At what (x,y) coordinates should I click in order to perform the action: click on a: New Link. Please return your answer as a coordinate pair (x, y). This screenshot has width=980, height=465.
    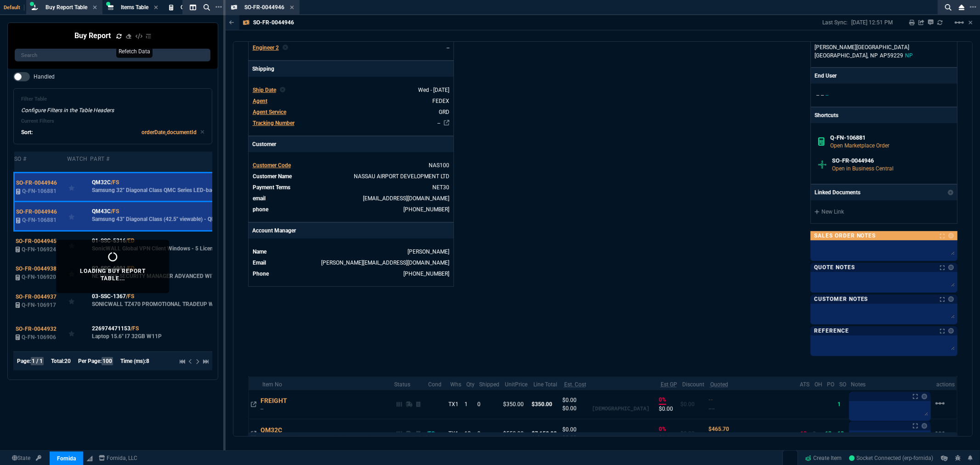
    Looking at the image, I should click on (884, 212).